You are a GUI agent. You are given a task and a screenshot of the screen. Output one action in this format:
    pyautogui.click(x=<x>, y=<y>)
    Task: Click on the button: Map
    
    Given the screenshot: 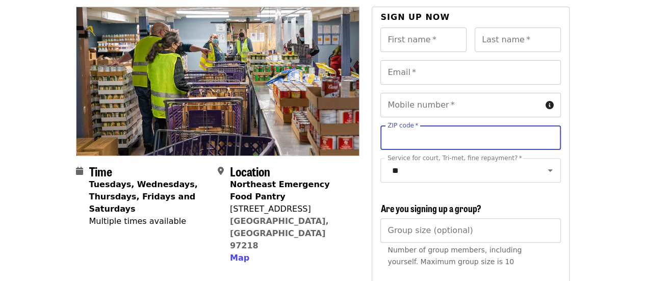 What is the action you would take?
    pyautogui.click(x=240, y=258)
    